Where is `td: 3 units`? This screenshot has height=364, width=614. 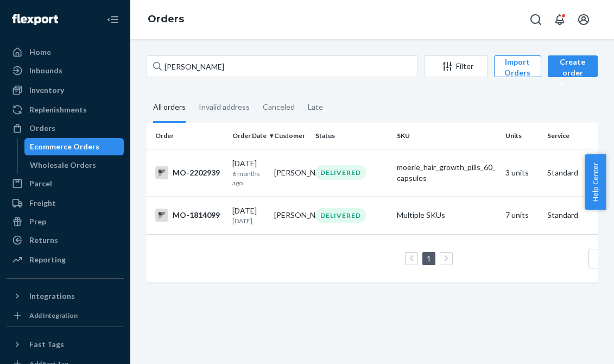 td: 3 units is located at coordinates (522, 172).